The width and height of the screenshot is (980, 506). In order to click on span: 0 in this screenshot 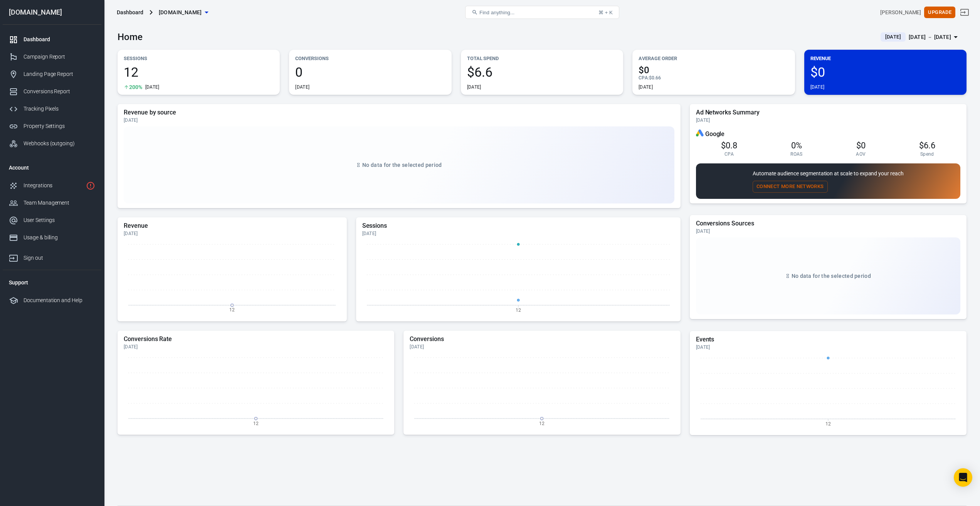, I will do `click(370, 72)`.